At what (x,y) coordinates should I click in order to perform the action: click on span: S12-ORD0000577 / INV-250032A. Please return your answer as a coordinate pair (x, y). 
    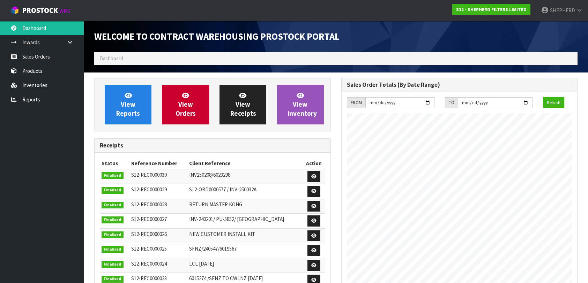
    Looking at the image, I should click on (223, 189).